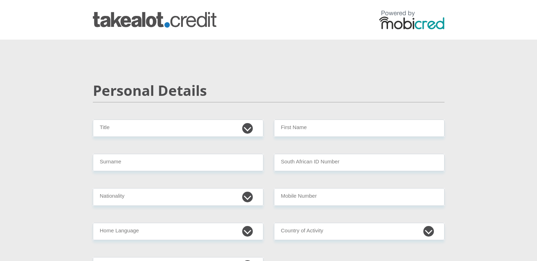  I want to click on input: Contact Number, so click(359, 196).